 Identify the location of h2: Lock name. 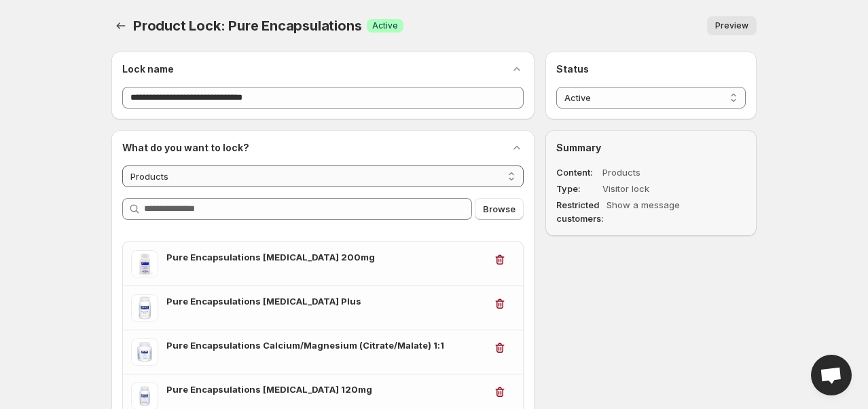
(148, 69).